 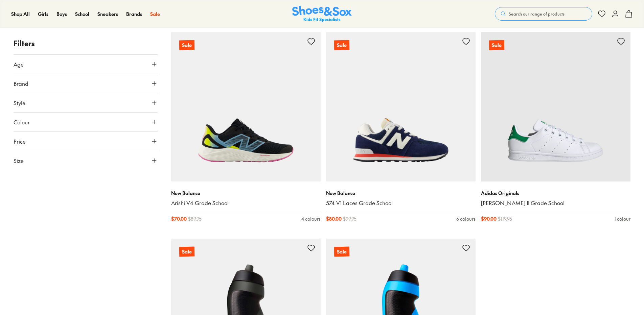 I want to click on span: Brand, so click(x=21, y=84).